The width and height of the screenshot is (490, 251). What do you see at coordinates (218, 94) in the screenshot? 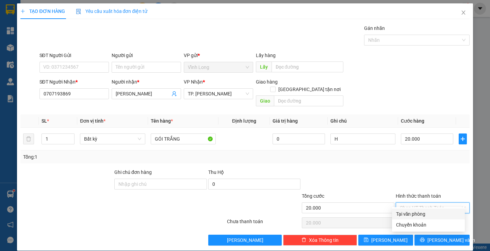
I see `span: TP. Hồ Chí Minh` at bounding box center [218, 94].